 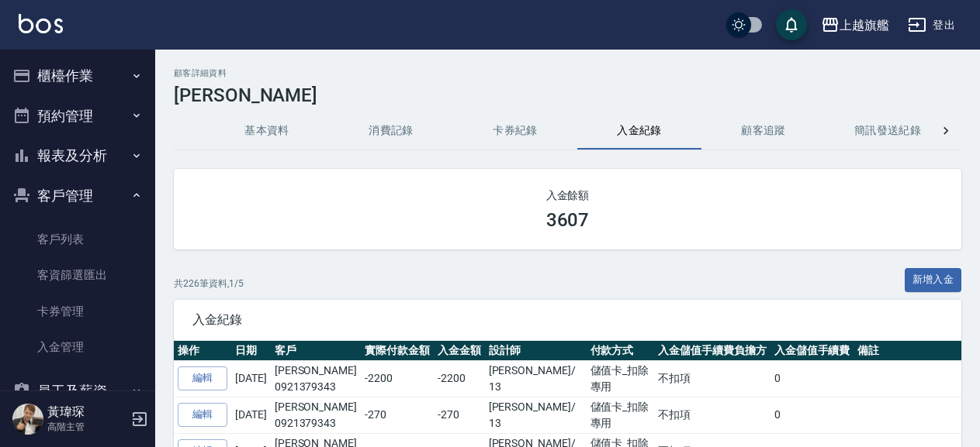 What do you see at coordinates (87, 413) in the screenshot?
I see `h5: 黃瑋琛` at bounding box center [87, 413].